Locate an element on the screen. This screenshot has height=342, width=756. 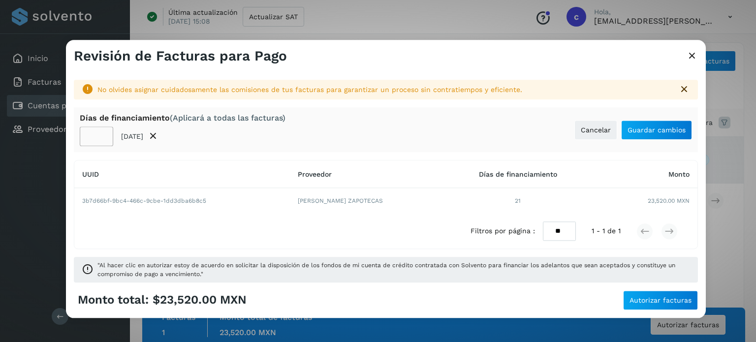
span: $23,520.00 MXN is located at coordinates (199, 300).